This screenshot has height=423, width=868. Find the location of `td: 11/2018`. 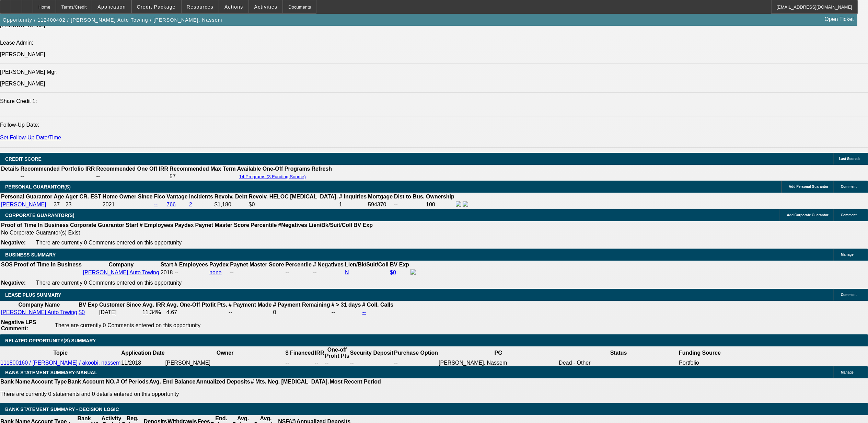

td: 11/2018 is located at coordinates (143, 363).